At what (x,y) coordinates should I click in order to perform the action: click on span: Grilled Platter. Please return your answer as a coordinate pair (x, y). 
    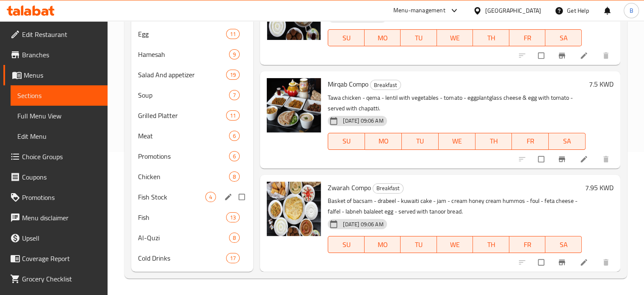
    Looking at the image, I should click on (182, 115).